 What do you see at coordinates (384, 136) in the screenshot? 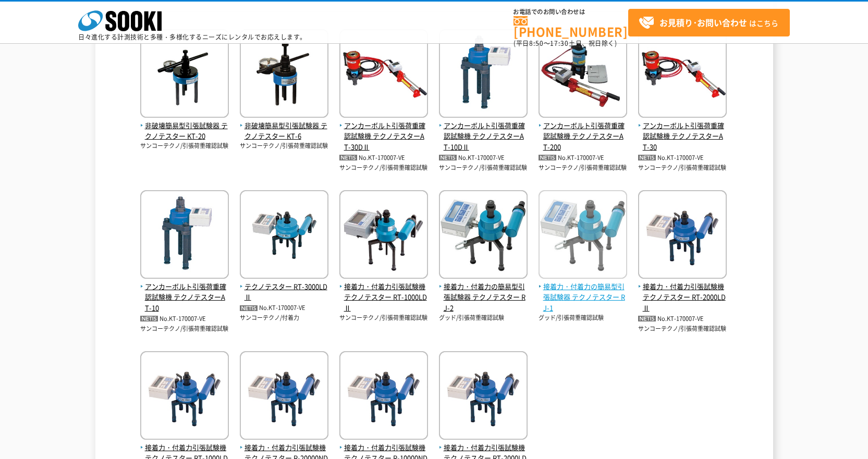
I see `span: アンカーボルト引張荷重確認試験機 テクノテスターAT-30DⅡ` at bounding box center [384, 136].